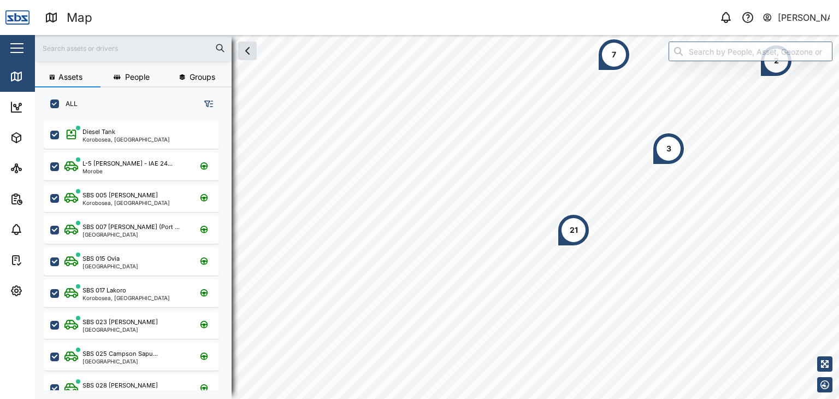 Image resolution: width=839 pixels, height=399 pixels. Describe the element at coordinates (202, 77) in the screenshot. I see `span: Groups` at that location.